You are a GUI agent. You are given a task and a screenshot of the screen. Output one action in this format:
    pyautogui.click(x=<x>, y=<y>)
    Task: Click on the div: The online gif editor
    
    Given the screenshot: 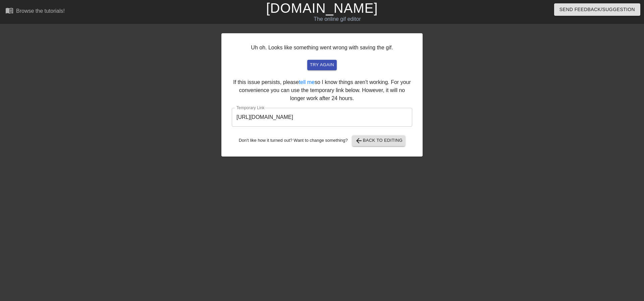 What is the action you would take?
    pyautogui.click(x=337, y=19)
    